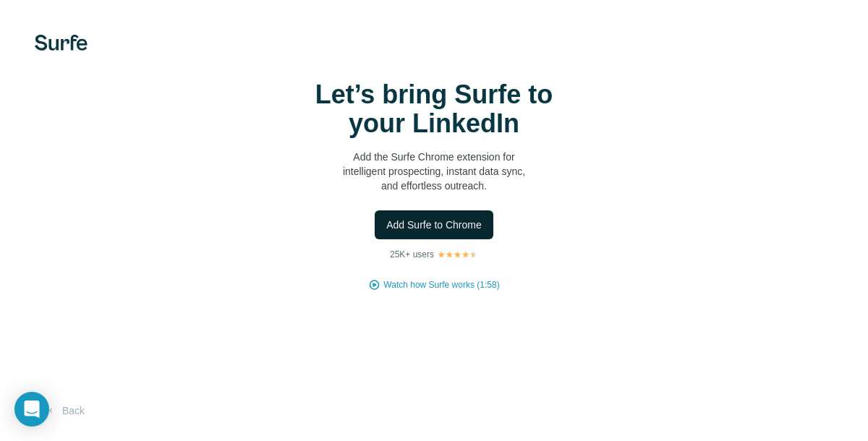 The height and width of the screenshot is (441, 868). I want to click on button: Back, so click(64, 411).